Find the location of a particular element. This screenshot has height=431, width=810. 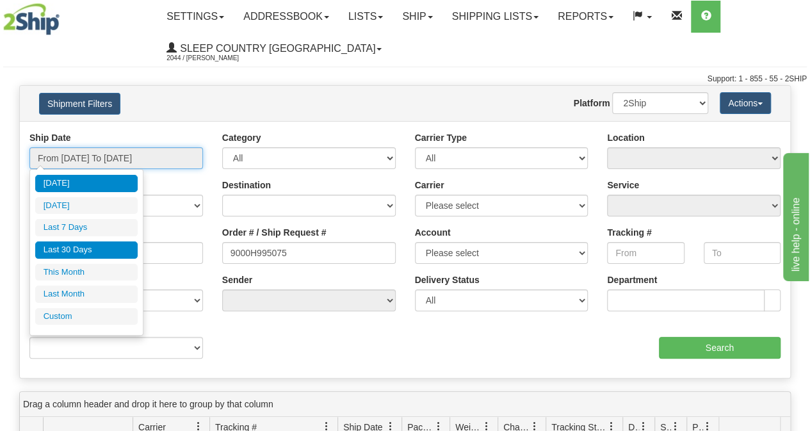

label: Sender is located at coordinates (237, 280).